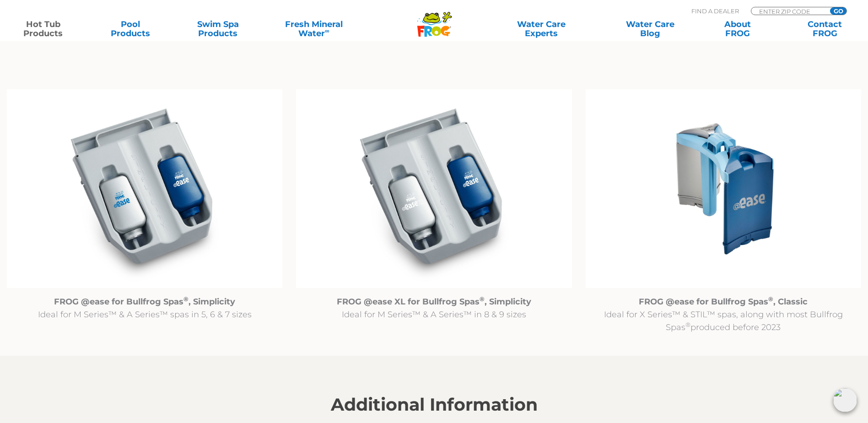 The height and width of the screenshot is (423, 868). Describe the element at coordinates (314, 29) in the screenshot. I see `a: Fresh MineralWater∞` at that location.